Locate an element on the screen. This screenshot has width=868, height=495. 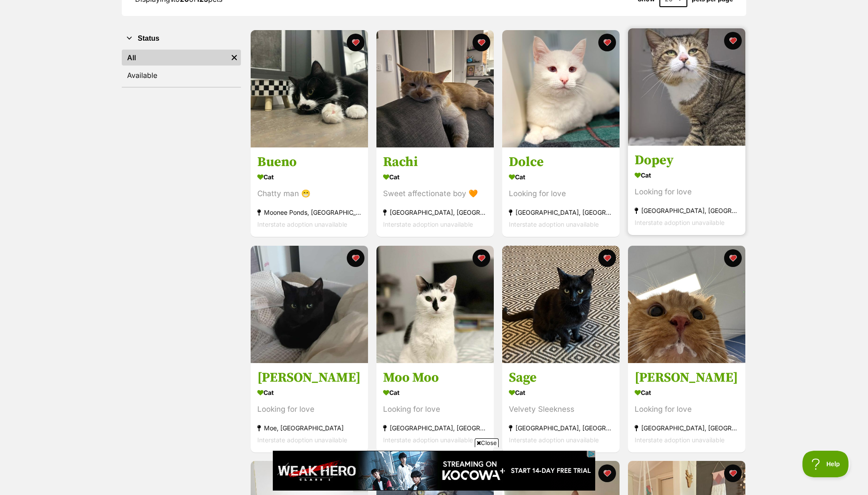
img: Sage is located at coordinates (560, 304).